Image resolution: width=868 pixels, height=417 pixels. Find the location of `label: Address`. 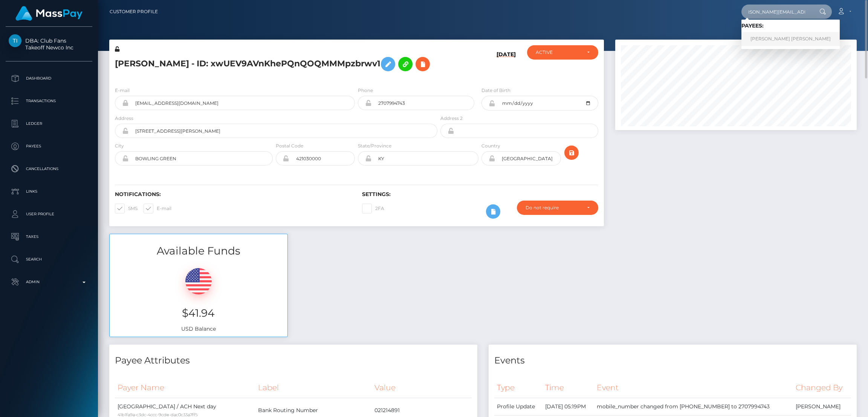

label: Address is located at coordinates (124, 118).